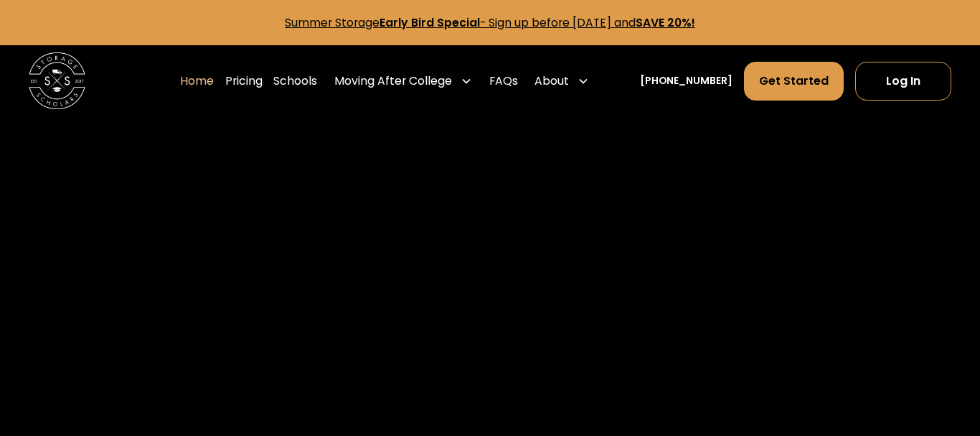  Describe the element at coordinates (903, 81) in the screenshot. I see `a: Log In` at that location.